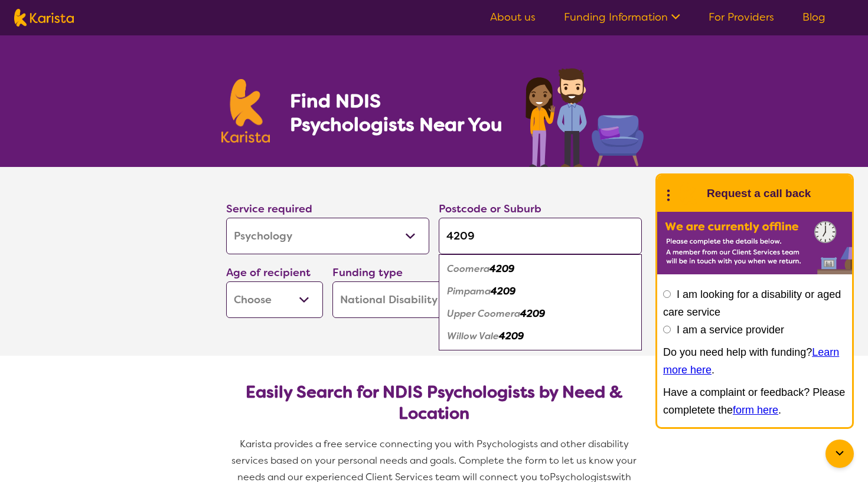  What do you see at coordinates (540, 314) in the screenshot?
I see `div: Upper Coomera 4209` at bounding box center [540, 314].